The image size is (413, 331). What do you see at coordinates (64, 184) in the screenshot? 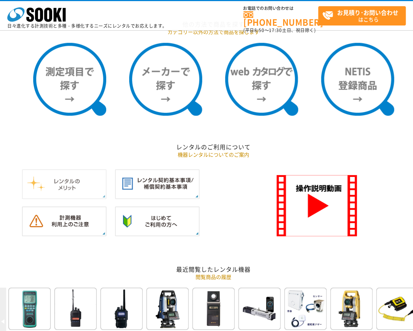
I see `img: レンタルのメリット` at bounding box center [64, 184].